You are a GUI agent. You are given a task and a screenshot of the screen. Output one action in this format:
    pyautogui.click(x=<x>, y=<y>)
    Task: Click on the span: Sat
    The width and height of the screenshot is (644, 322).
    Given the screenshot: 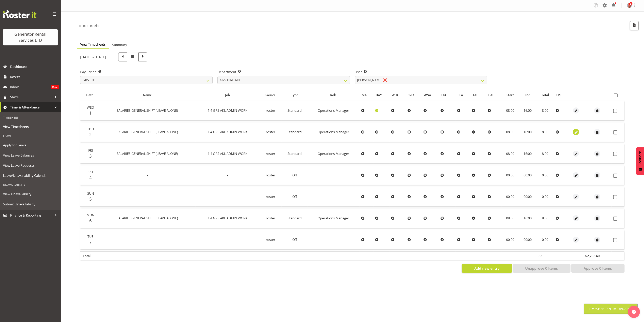 What is the action you would take?
    pyautogui.click(x=91, y=172)
    